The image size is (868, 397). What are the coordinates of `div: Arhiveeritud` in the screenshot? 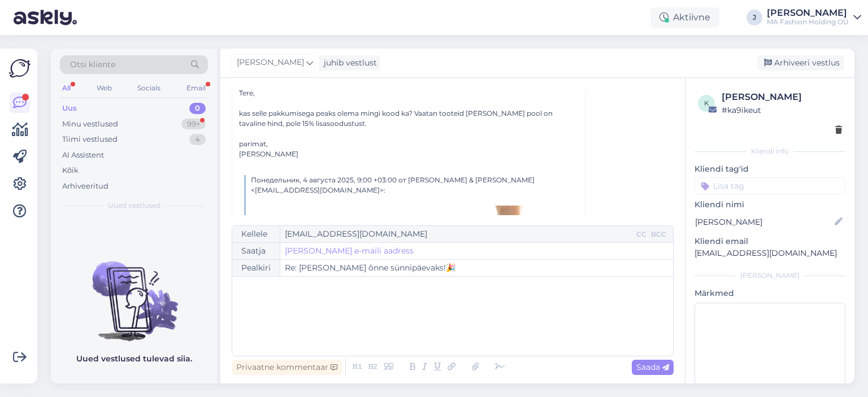 It's located at (85, 187).